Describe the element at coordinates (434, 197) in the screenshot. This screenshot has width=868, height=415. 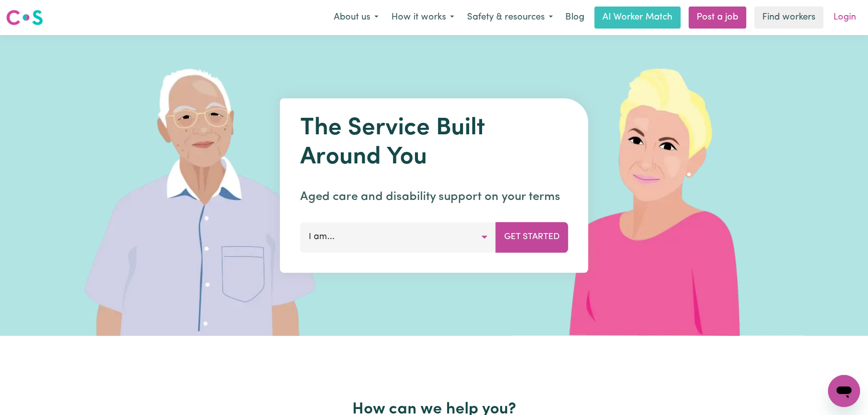
I see `p: Aged care and disability support on your terms` at that location.